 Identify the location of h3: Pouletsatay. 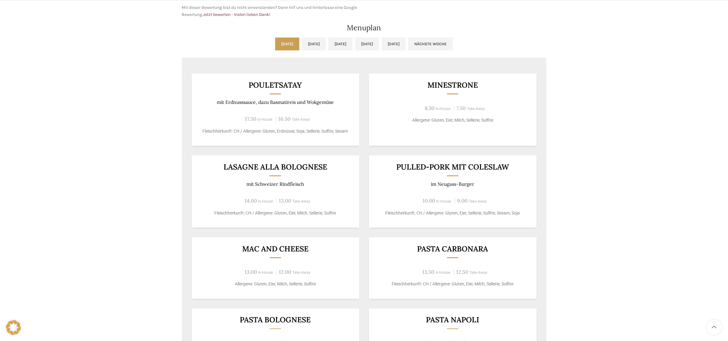
(275, 85).